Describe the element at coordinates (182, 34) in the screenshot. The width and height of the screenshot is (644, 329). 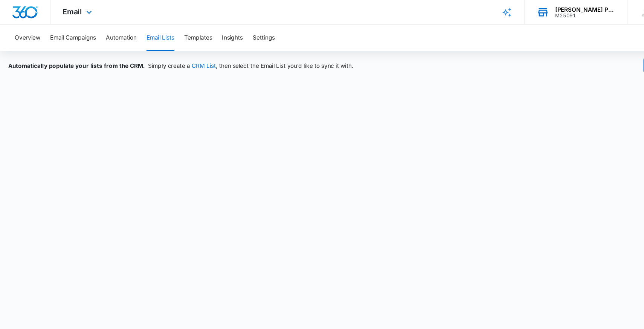
I see `button: Templates` at that location.